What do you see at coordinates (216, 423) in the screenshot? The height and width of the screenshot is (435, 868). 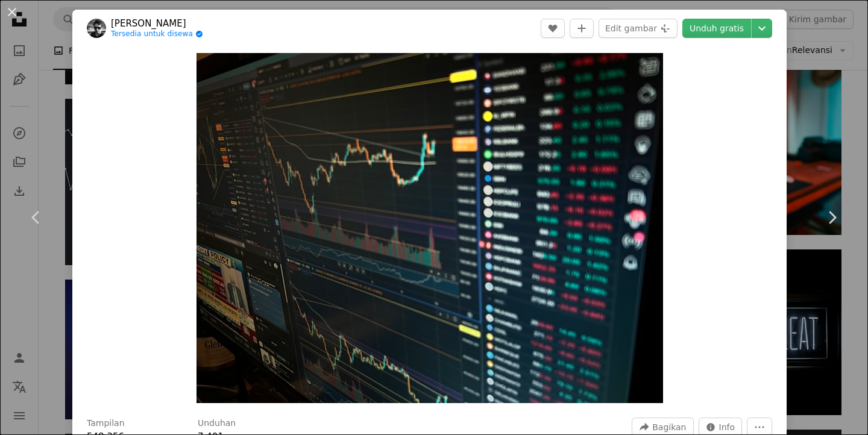 I see `h3: Unduhan` at bounding box center [216, 423].